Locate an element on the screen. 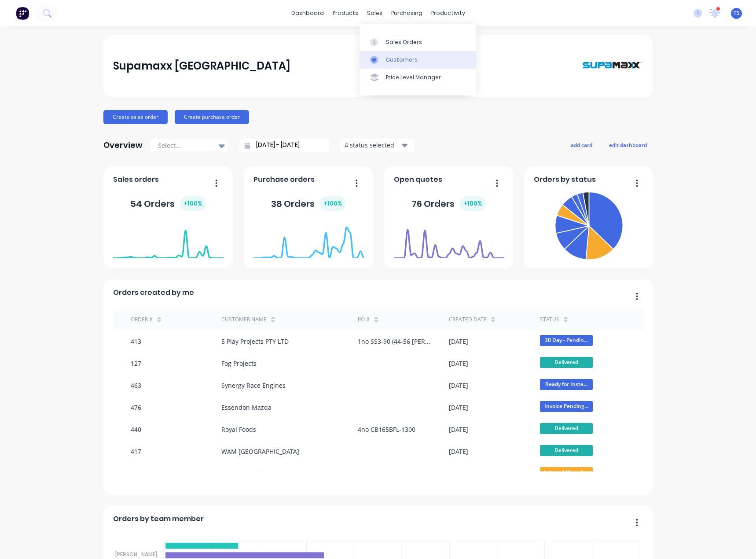 This screenshot has height=559, width=756. button: Create purchase order is located at coordinates (211, 117).